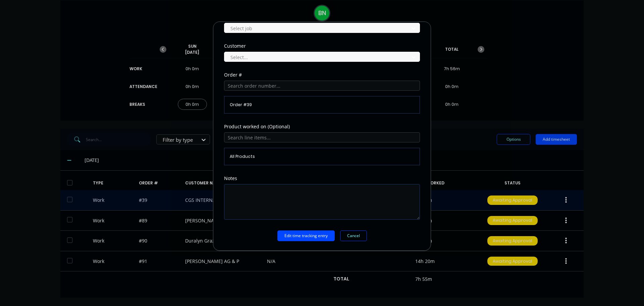 This screenshot has height=306, width=644. I want to click on input: Search line items..., so click(322, 137).